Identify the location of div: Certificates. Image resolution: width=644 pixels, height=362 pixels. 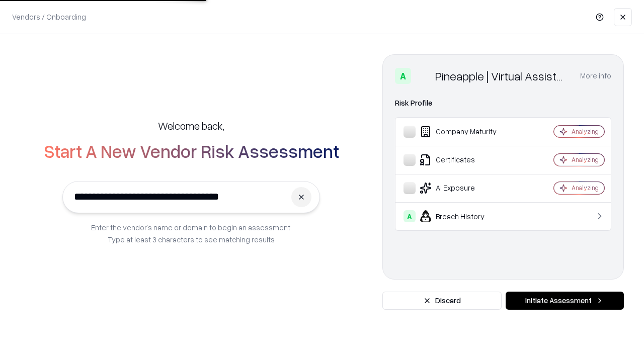
(464, 160).